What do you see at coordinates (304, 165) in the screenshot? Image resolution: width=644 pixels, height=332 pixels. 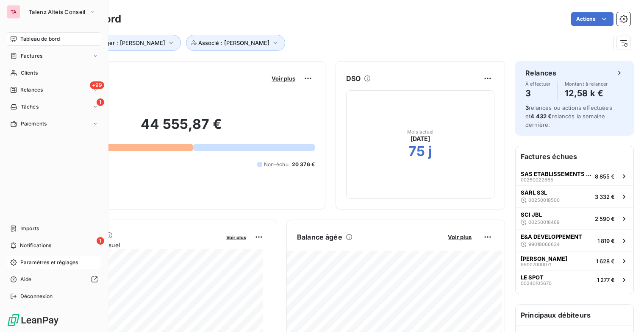 I see `span: 20 376 €` at bounding box center [304, 165].